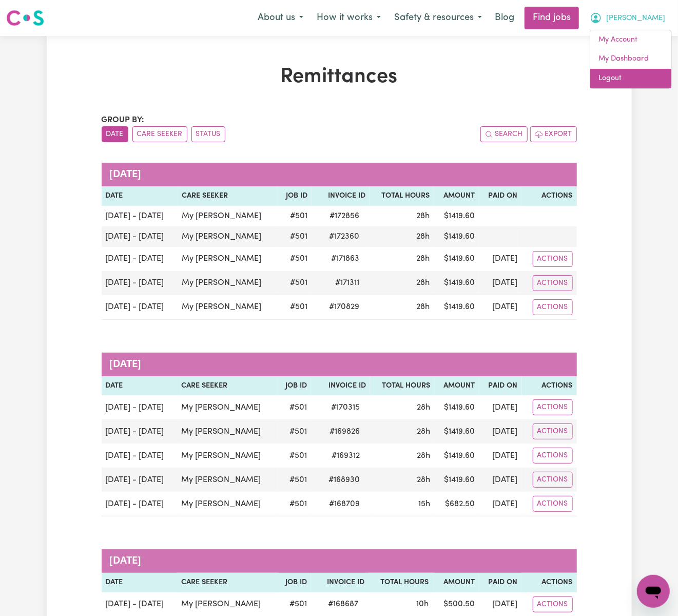  Describe the element at coordinates (437, 18) in the screenshot. I see `button: Safety & resources` at that location.